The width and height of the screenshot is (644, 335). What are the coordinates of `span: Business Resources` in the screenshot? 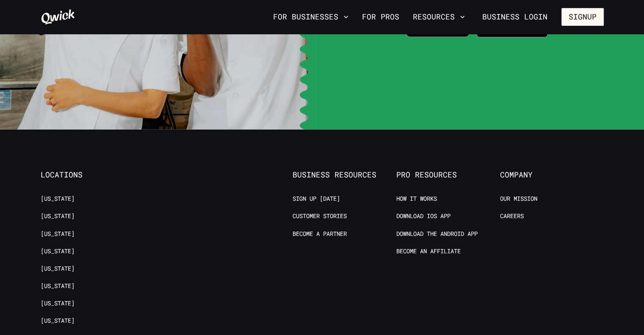 It's located at (344, 175).